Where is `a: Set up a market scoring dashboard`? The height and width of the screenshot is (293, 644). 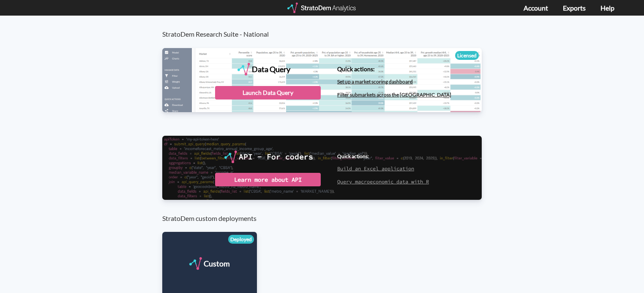
a: Set up a market scoring dashboard is located at coordinates (375, 82).